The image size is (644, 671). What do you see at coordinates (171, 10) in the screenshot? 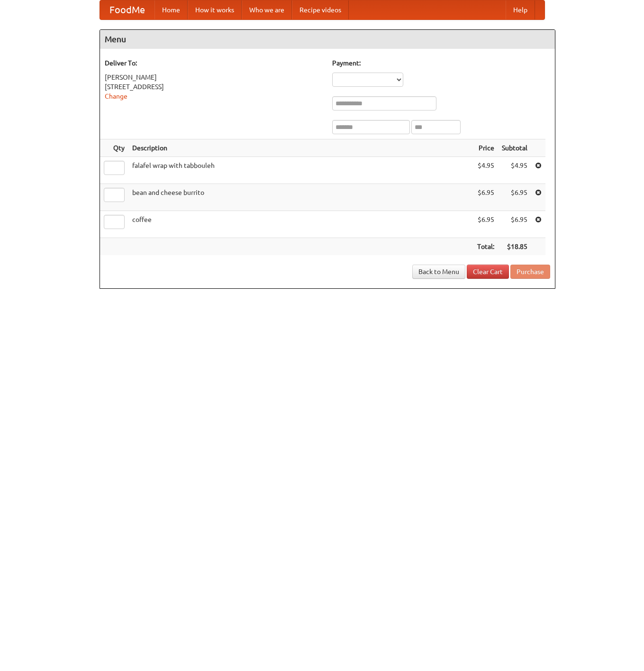
I see `a: Home` at bounding box center [171, 10].